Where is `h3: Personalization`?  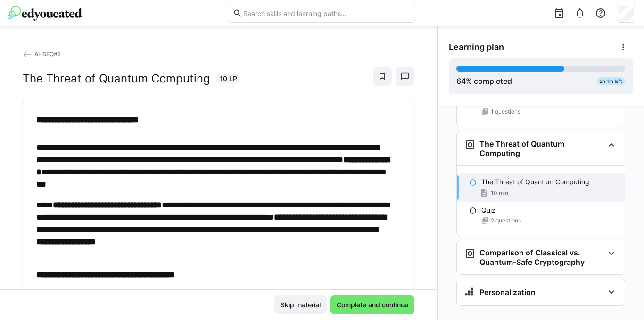 h3: Personalization is located at coordinates (507, 292).